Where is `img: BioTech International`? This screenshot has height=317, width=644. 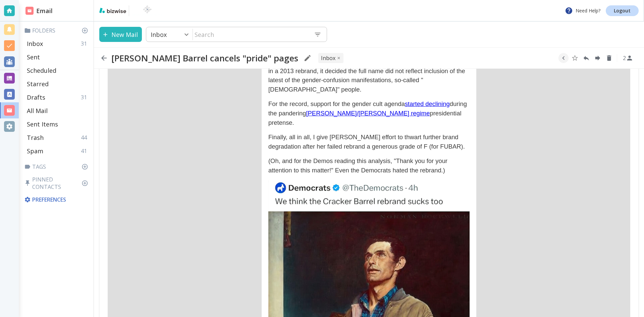 img: BioTech International is located at coordinates (147, 11).